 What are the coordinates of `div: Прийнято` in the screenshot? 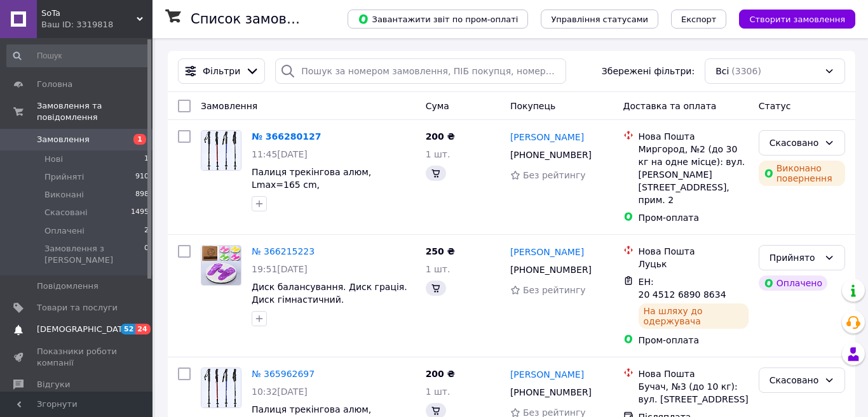 It's located at (795, 257).